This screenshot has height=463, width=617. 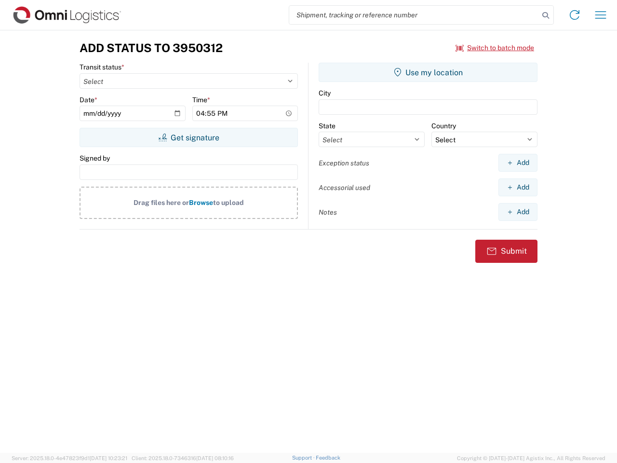 What do you see at coordinates (344, 163) in the screenshot?
I see `label: Exception status` at bounding box center [344, 163].